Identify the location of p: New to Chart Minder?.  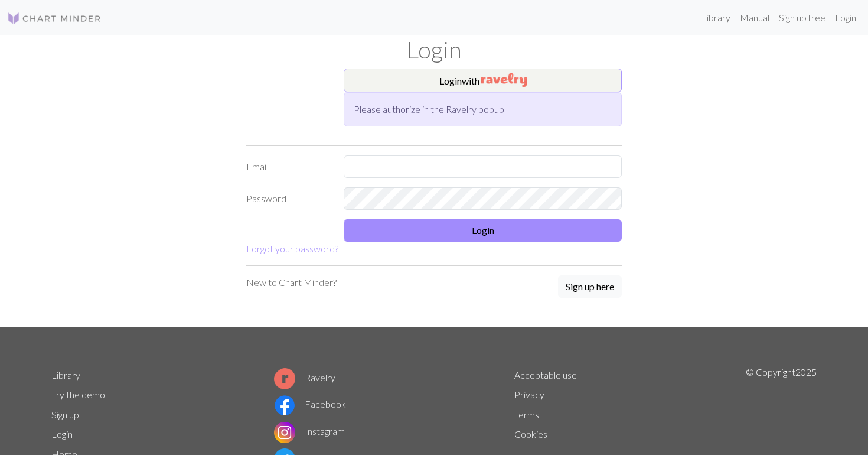
(291, 282).